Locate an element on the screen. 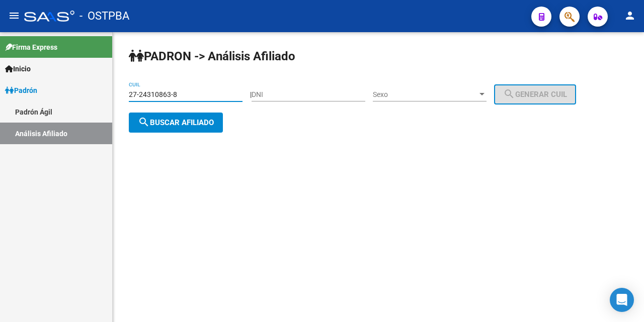  div: Open Intercom Messenger is located at coordinates (622, 300).